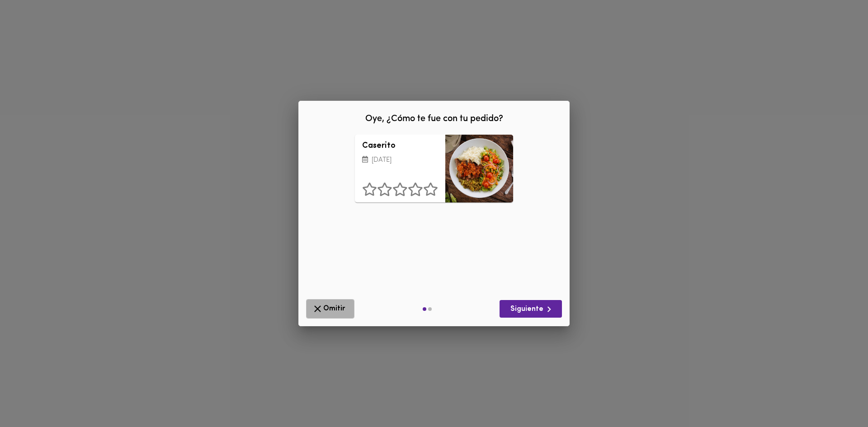 The height and width of the screenshot is (427, 868). I want to click on span: Oye, ¿Cómo te fue con tu pedido?, so click(434, 118).